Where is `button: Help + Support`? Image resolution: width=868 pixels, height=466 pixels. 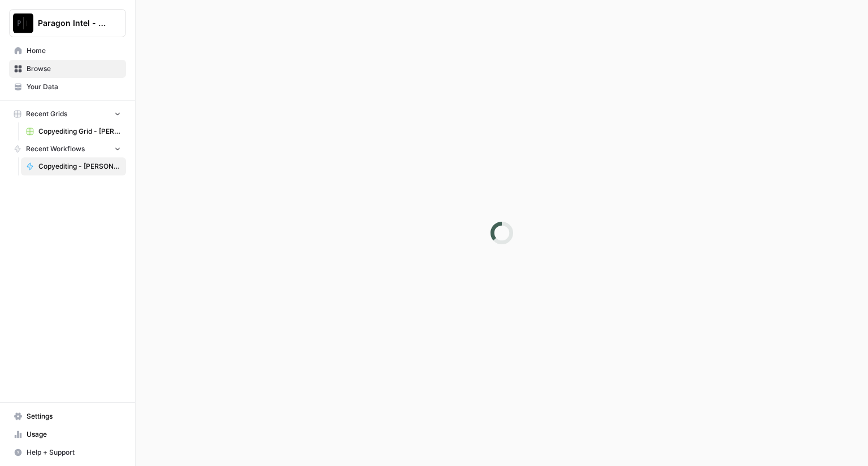
button: Help + Support is located at coordinates (67, 452).